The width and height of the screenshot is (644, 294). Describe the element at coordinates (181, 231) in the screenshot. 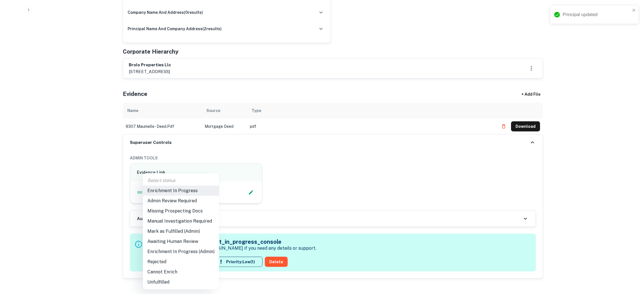

I see `li: Mark as Fulfilled (Admin)` at that location.